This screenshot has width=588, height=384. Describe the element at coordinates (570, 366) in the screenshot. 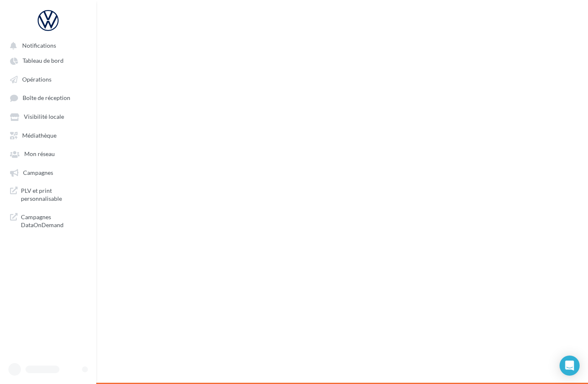

I see `div: Open Intercom Messenger` at that location.